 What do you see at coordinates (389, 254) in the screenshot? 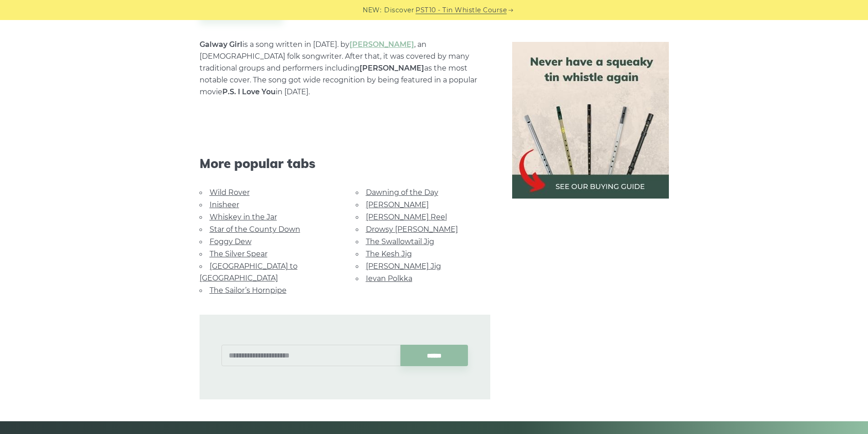
I see `a: The Kesh Jig` at bounding box center [389, 254].